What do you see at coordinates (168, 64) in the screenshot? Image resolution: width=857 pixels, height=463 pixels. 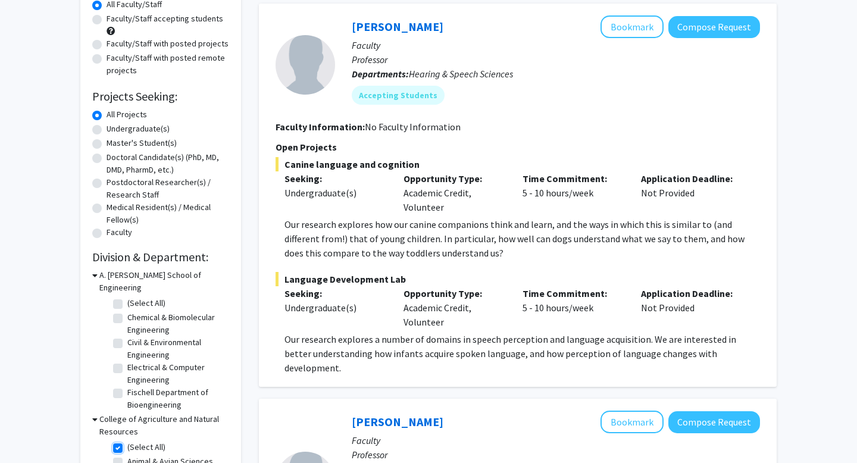 I see `label: Faculty/Staff with posted remote projects` at bounding box center [168, 64].